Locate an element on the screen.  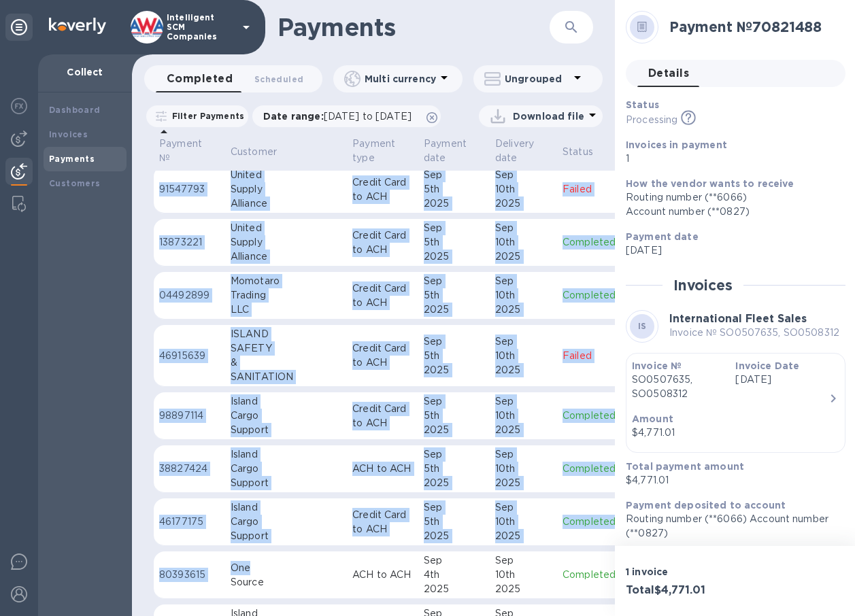
div: SAFETY is located at coordinates (286, 348).